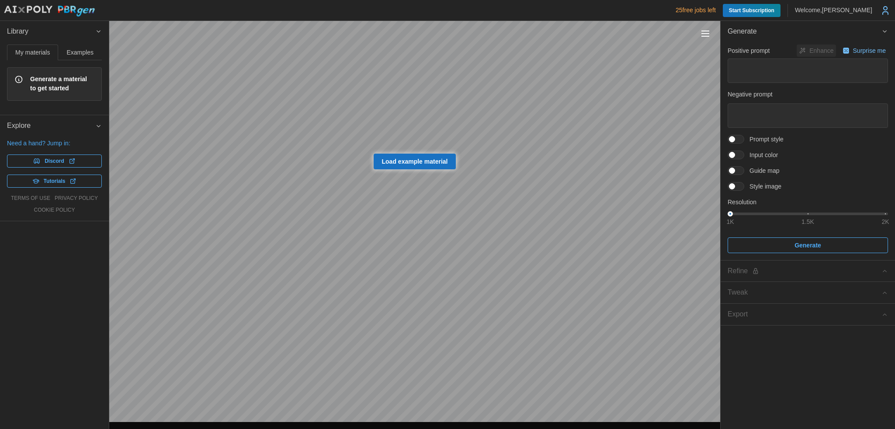 This screenshot has height=429, width=895. Describe the element at coordinates (415, 162) in the screenshot. I see `a: Load example material` at that location.